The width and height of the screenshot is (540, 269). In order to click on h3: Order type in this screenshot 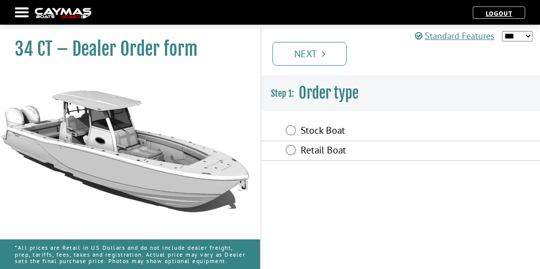, I will do `click(400, 93)`.